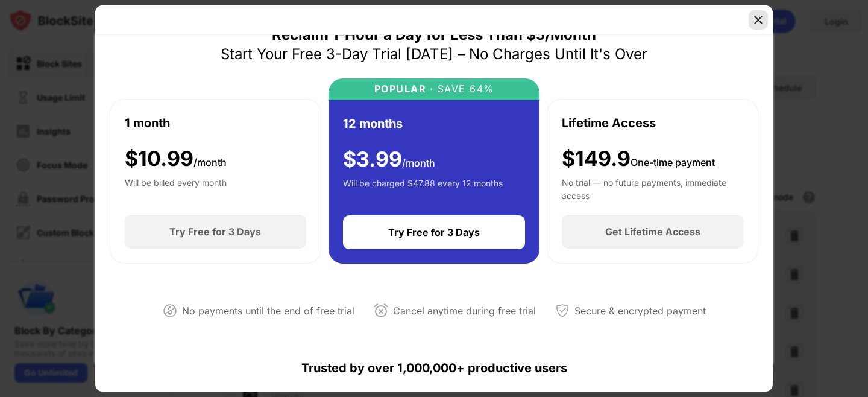  What do you see at coordinates (638, 159) in the screenshot?
I see `div: $149.9` at bounding box center [638, 159].